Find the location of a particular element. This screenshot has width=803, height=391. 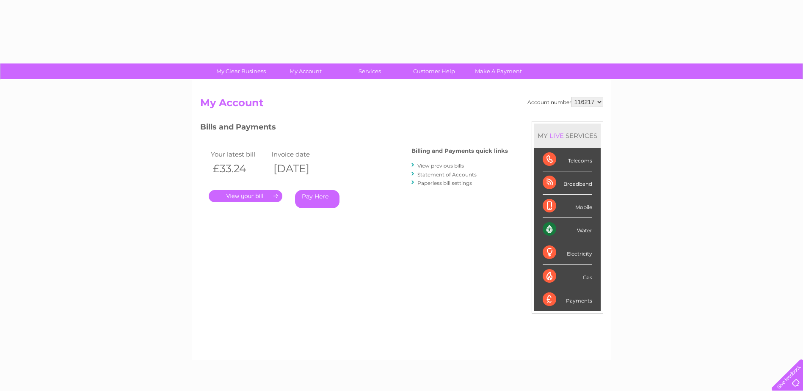

a: Paperless bill settings is located at coordinates (444, 183).